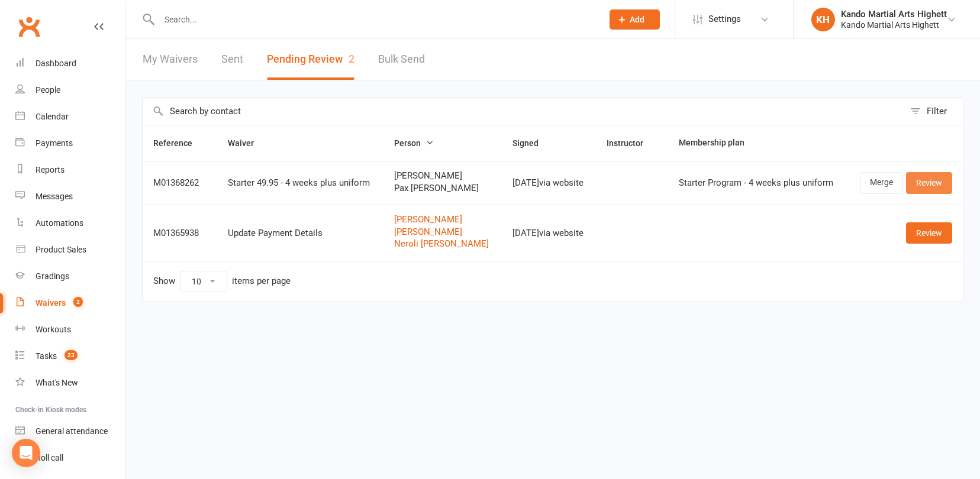 This screenshot has width=980, height=479. Describe the element at coordinates (70, 383) in the screenshot. I see `a: What's New` at that location.